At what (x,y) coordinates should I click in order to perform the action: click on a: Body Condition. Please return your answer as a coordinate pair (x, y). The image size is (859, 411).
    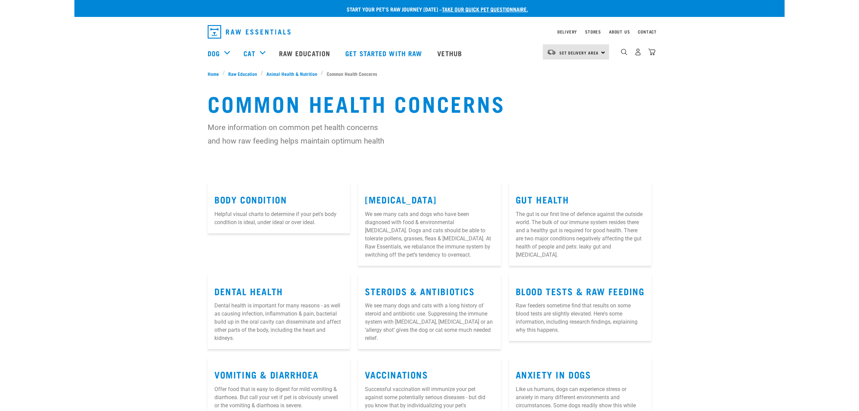
    Looking at the image, I should click on (251, 199).